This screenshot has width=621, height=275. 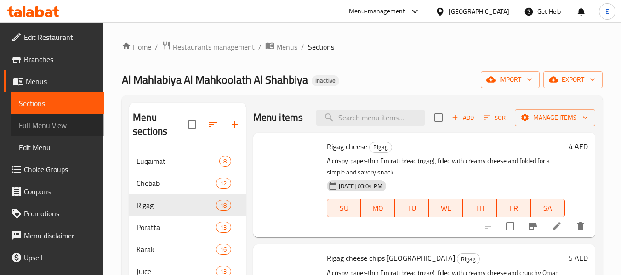 I want to click on div: Inactive, so click(x=325, y=81).